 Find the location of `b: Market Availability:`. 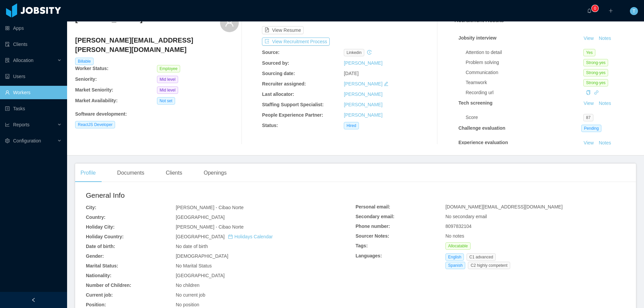

b: Market Availability: is located at coordinates (96, 100).